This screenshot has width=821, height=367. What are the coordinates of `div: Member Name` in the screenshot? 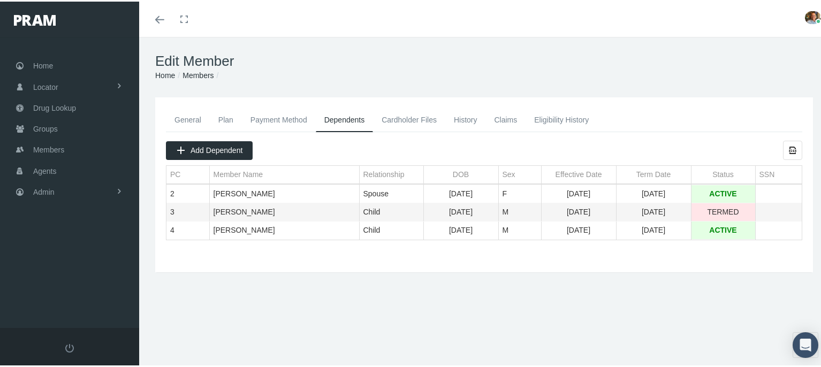 It's located at (238, 173).